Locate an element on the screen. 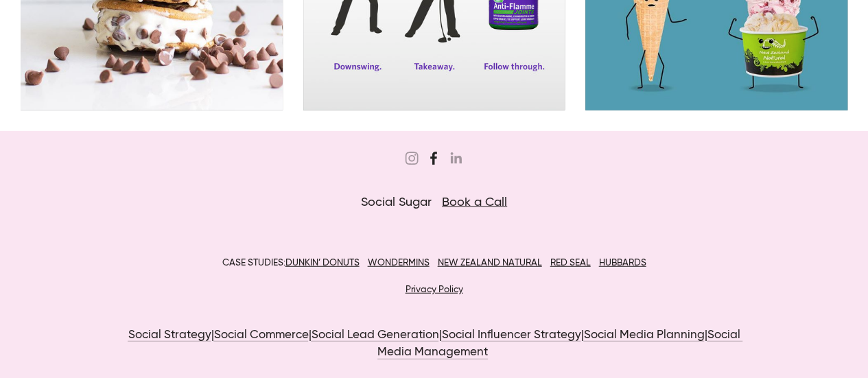 The image size is (868, 378). u: NEW ZEALAND NATURAL is located at coordinates (490, 263).